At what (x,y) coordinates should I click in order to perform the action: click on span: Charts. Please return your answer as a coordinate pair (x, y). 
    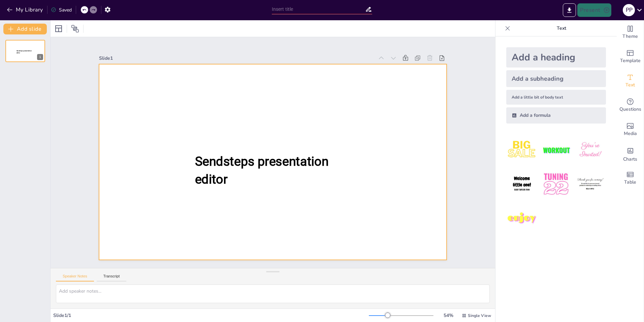
    Looking at the image, I should click on (629, 159).